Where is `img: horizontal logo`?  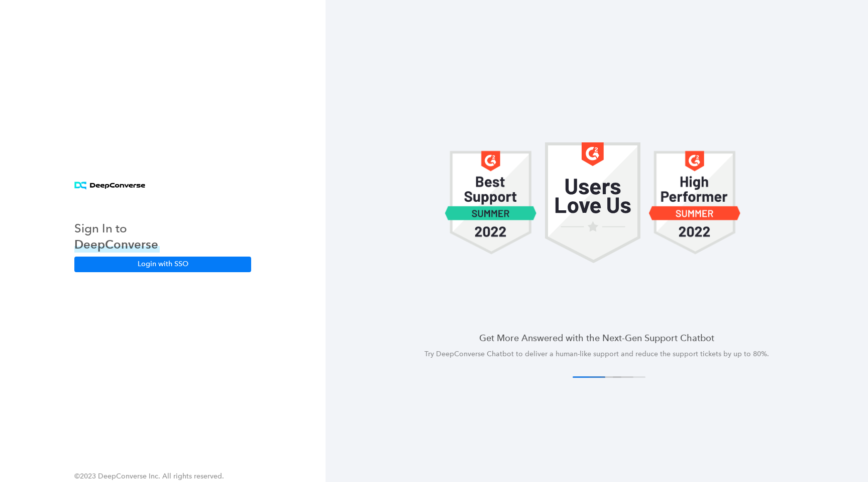 img: horizontal logo is located at coordinates (110, 186).